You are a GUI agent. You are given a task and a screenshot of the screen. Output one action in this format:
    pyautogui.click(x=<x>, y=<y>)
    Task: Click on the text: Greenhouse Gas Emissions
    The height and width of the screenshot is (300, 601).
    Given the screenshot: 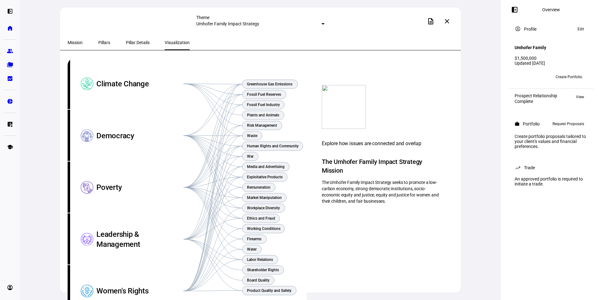 What is the action you would take?
    pyautogui.click(x=270, y=84)
    